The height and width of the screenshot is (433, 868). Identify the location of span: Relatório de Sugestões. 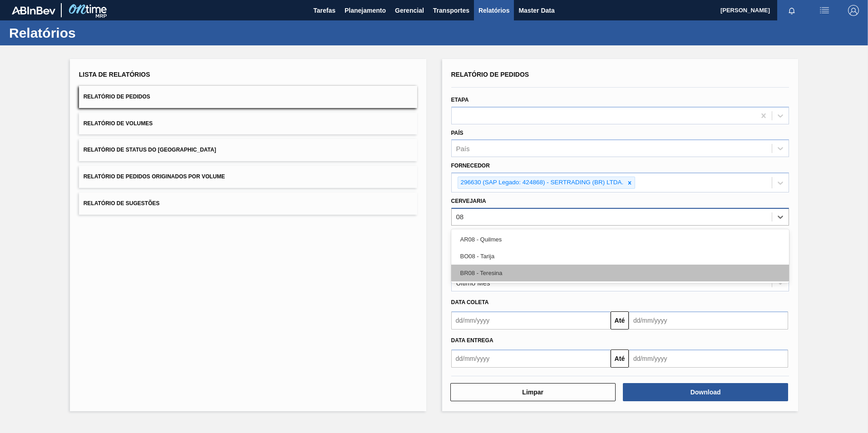
(122, 204).